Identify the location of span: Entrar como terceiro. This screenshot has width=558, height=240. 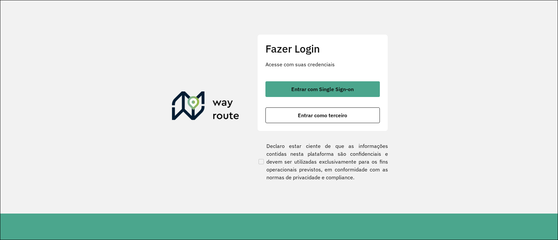
(323, 115).